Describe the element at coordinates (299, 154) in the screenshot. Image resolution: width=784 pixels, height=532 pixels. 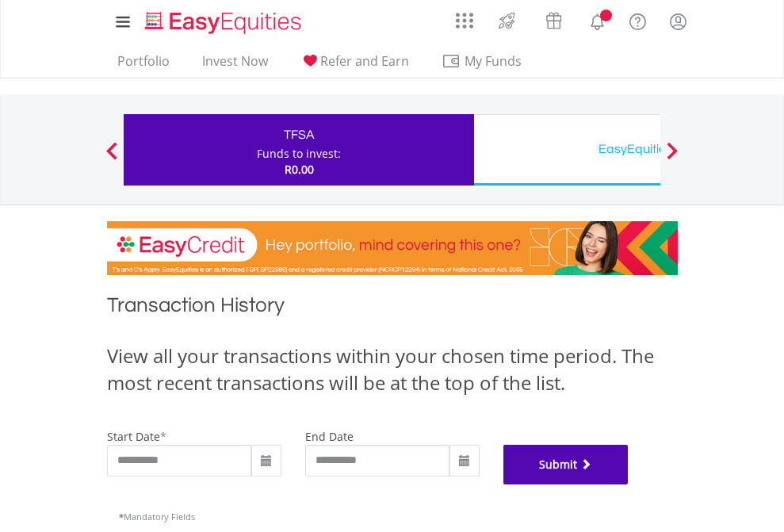
I see `div: Funds to invest:` at that location.